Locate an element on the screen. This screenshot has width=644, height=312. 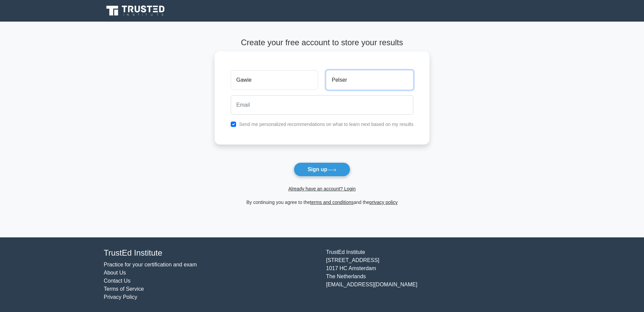
a: Contact Us is located at coordinates (117, 280).